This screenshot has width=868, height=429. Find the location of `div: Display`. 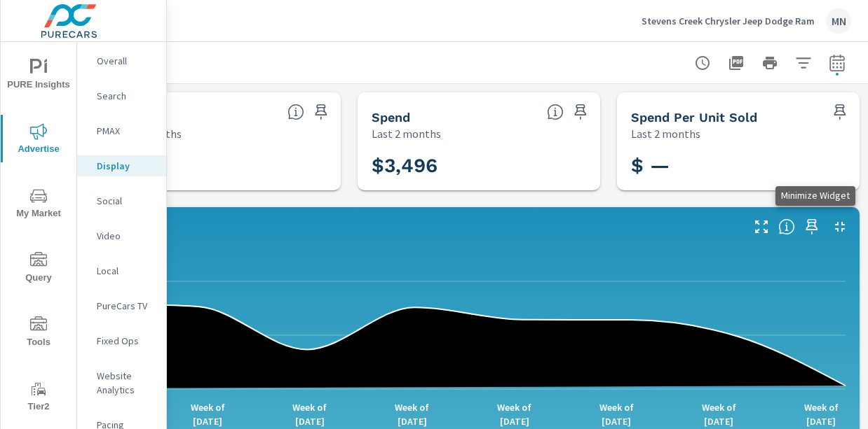

div: Display is located at coordinates (121, 166).